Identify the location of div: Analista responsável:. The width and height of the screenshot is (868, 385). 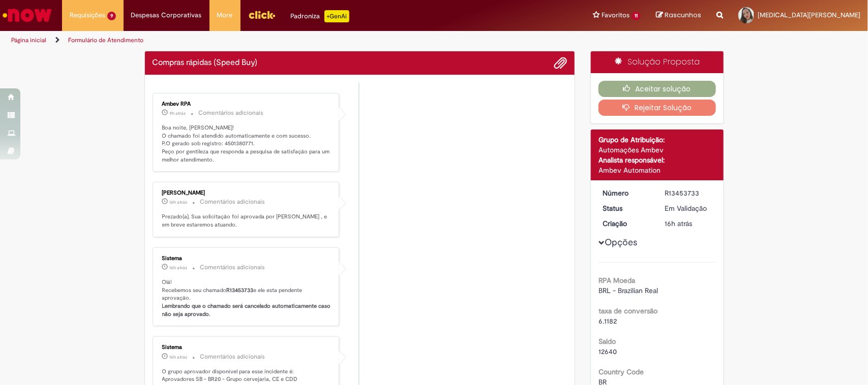
(657, 160).